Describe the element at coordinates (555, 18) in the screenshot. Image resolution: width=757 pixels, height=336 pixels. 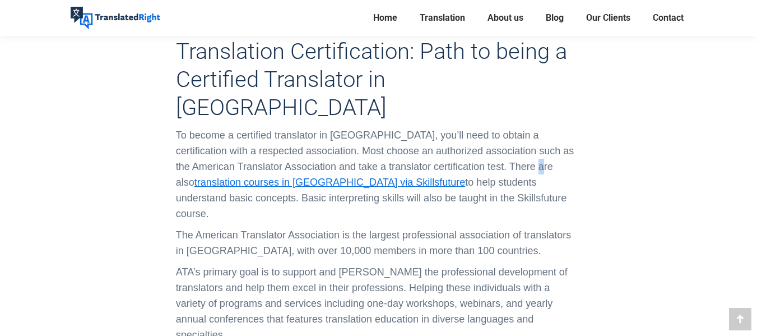
I see `a: Blog` at that location.